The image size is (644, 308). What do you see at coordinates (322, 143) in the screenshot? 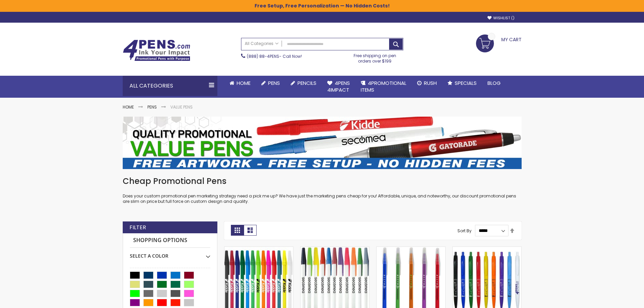
I see `img: Value Pens` at bounding box center [322, 143].